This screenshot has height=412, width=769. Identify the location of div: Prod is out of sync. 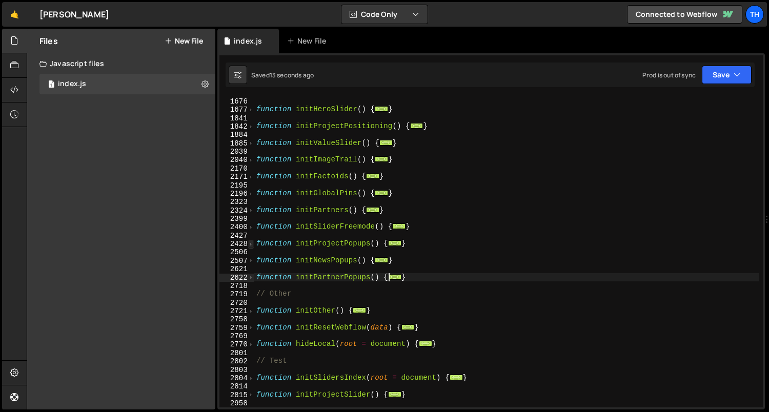
(669, 75).